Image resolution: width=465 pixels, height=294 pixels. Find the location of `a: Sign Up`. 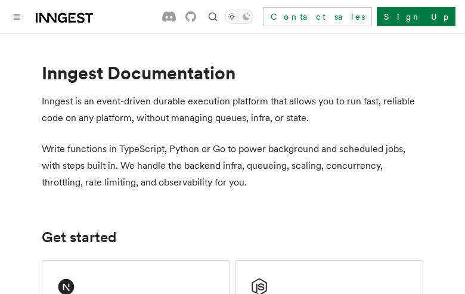

a: Sign Up is located at coordinates (417, 17).